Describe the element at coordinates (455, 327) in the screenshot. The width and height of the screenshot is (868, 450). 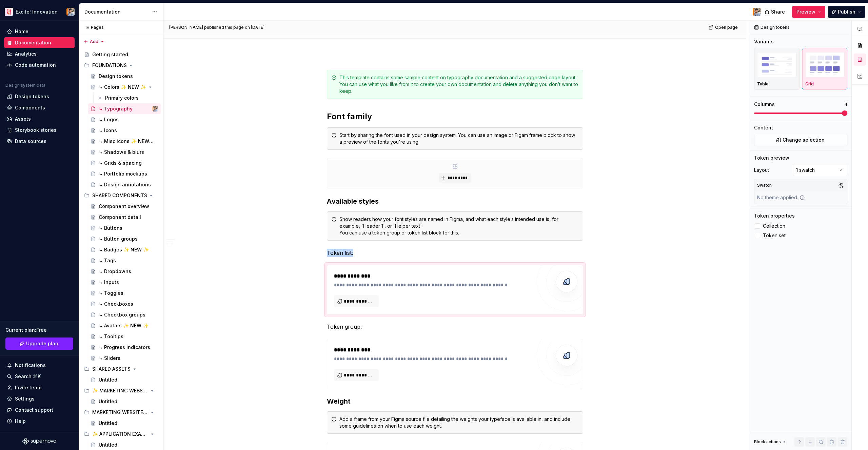
I see `p: Token group:` at that location.